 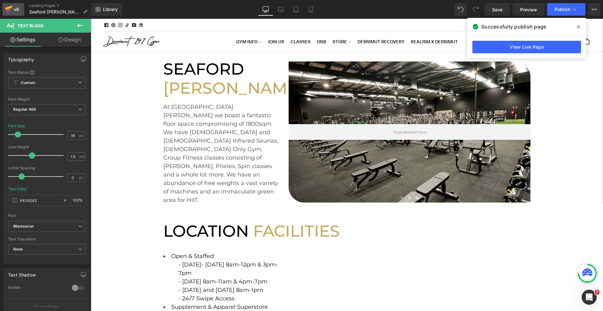 What do you see at coordinates (597, 293) in the screenshot?
I see `span: 5` at bounding box center [597, 293].